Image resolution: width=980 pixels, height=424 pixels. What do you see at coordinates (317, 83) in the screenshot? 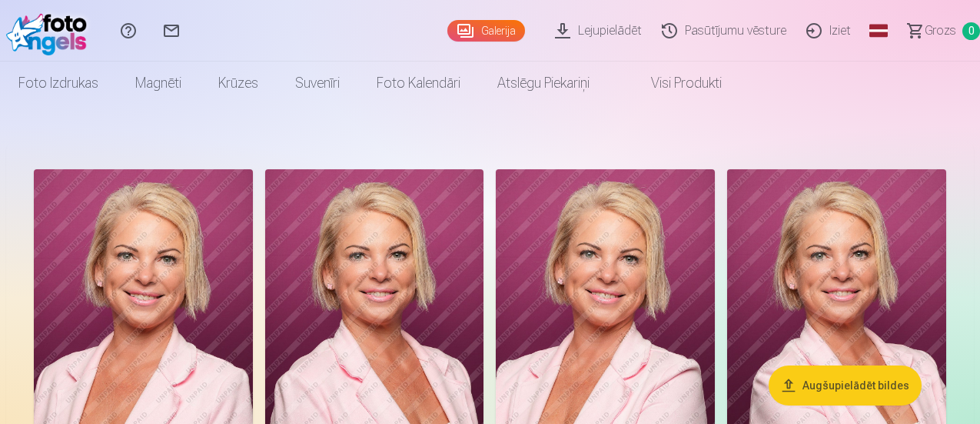
I see `a: Suvenīri` at bounding box center [317, 83].